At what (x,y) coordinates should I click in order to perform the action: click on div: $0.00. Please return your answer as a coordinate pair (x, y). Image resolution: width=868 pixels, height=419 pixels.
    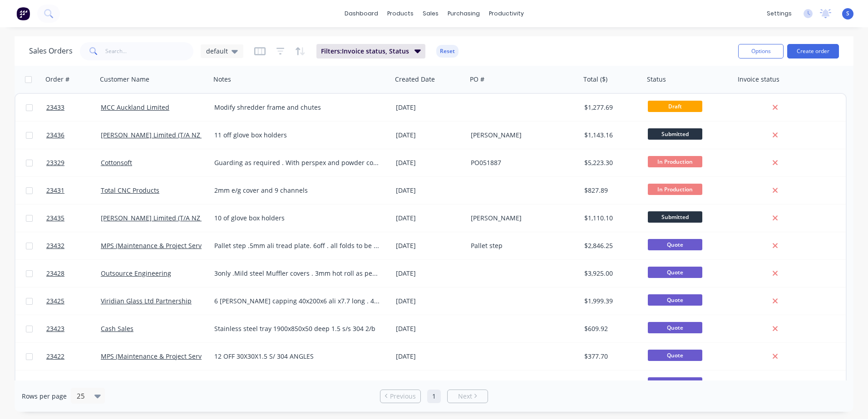
    Looking at the image, I should click on (611, 385).